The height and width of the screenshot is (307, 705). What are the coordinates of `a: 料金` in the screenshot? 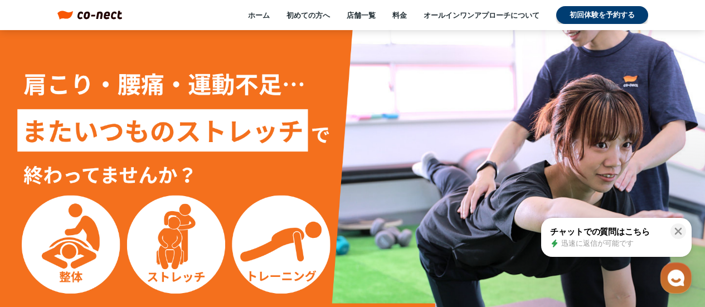 It's located at (399, 15).